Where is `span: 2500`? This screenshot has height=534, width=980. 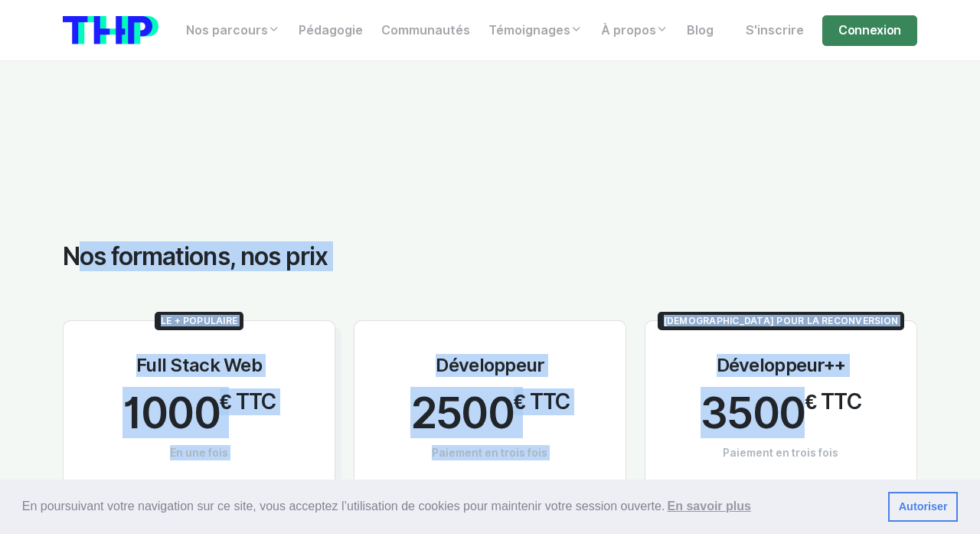
span: 2500 is located at coordinates (462, 413).